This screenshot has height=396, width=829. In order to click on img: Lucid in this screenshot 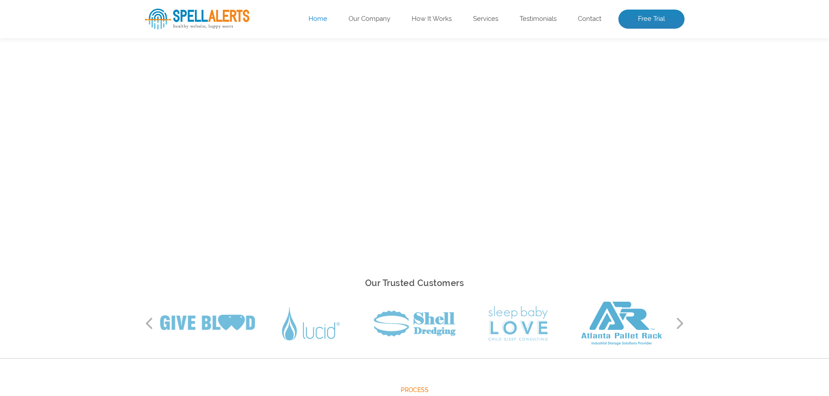, I will do `click(311, 324)`.